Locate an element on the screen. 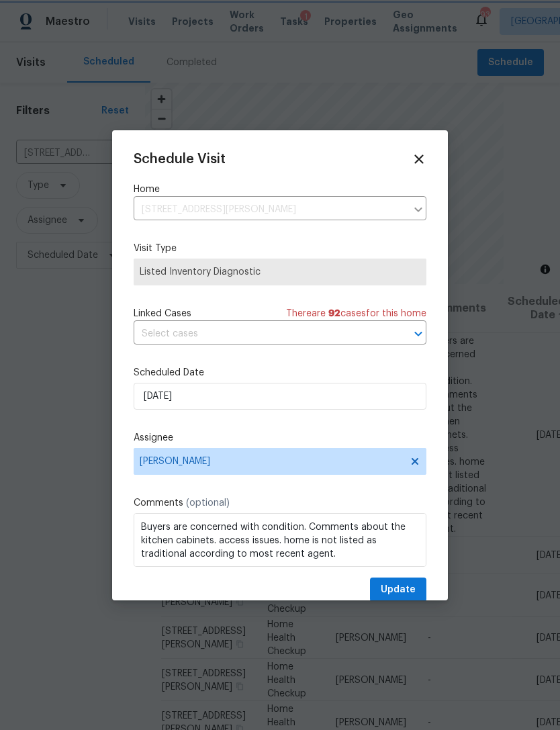  input: Enter in an address is located at coordinates (270, 210).